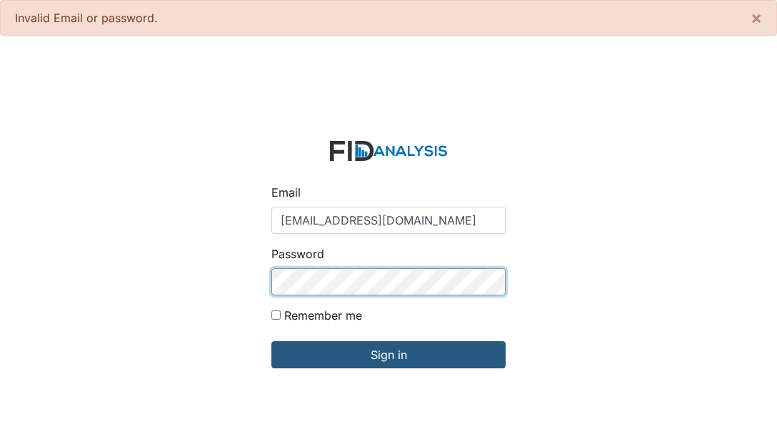 This screenshot has width=777, height=432. I want to click on input: Sign in, so click(389, 354).